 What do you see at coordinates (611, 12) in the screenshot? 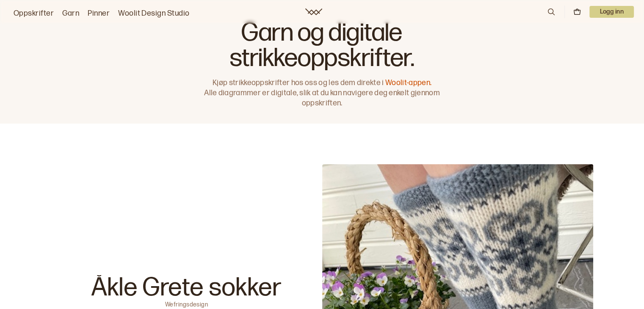
I see `p: Logg inn` at bounding box center [611, 12].